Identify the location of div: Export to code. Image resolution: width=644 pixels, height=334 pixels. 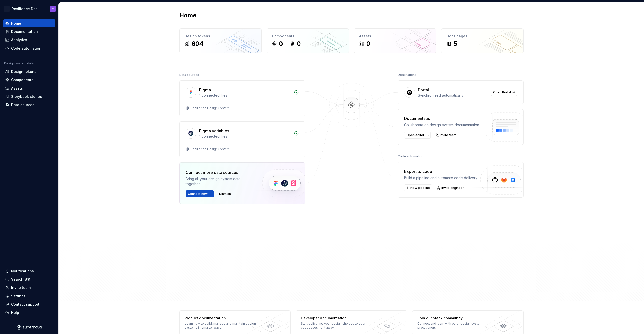
(441, 171).